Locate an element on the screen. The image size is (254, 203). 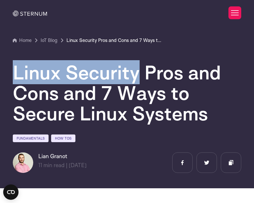
a: Home is located at coordinates (22, 40).